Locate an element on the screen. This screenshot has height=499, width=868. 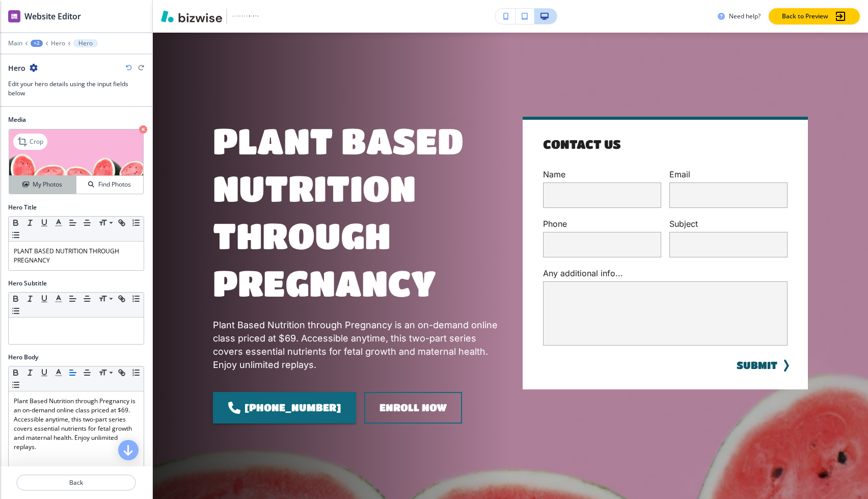
button: Find Photos is located at coordinates (110, 185).